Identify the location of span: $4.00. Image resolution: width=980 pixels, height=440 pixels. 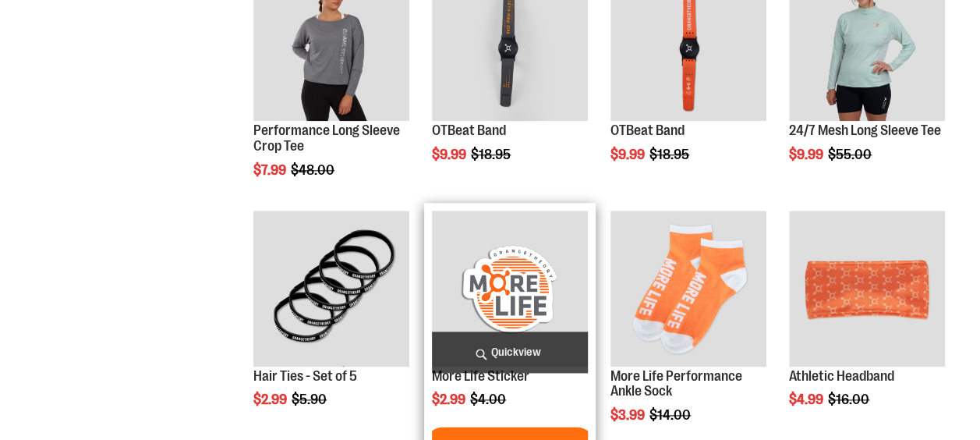
(489, 399).